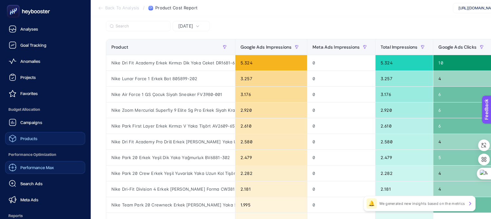 The image size is (491, 219). What do you see at coordinates (45, 29) in the screenshot?
I see `a: Analyses` at bounding box center [45, 29].